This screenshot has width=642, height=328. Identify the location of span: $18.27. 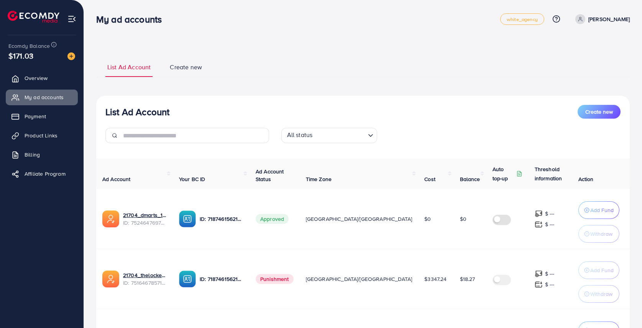
(468, 279).